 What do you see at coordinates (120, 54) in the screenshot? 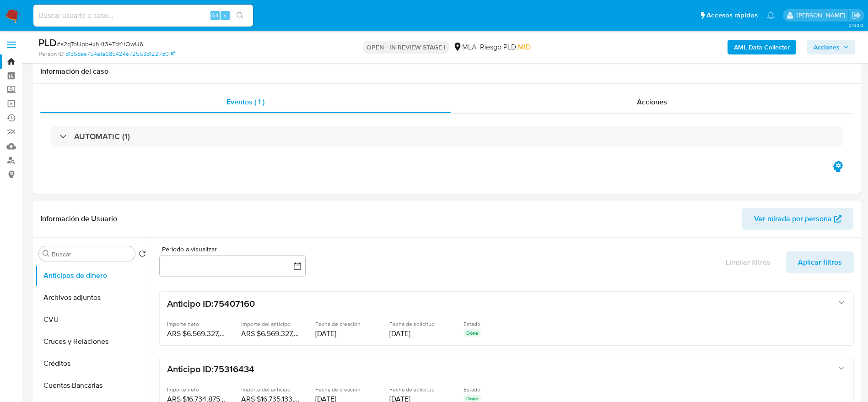
I see `a: d135dee754a1a685424e72553d1227d0` at bounding box center [120, 54].